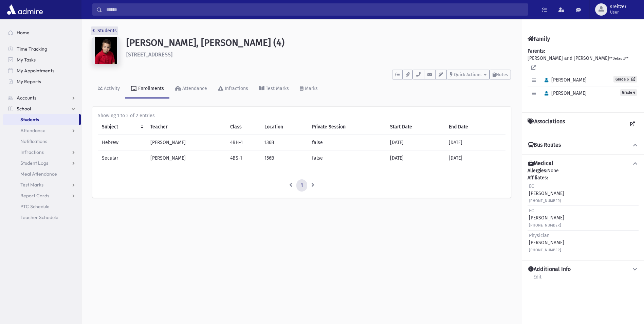  I want to click on a: View all Associations, so click(633, 124).